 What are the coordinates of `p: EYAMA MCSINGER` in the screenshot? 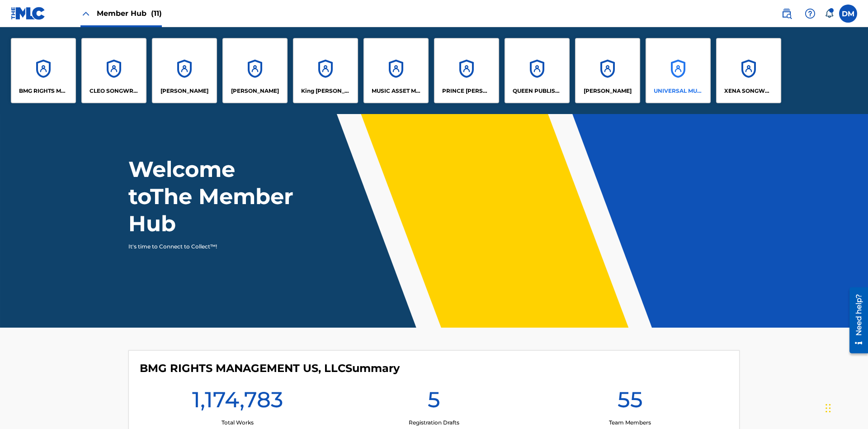 It's located at (255, 91).